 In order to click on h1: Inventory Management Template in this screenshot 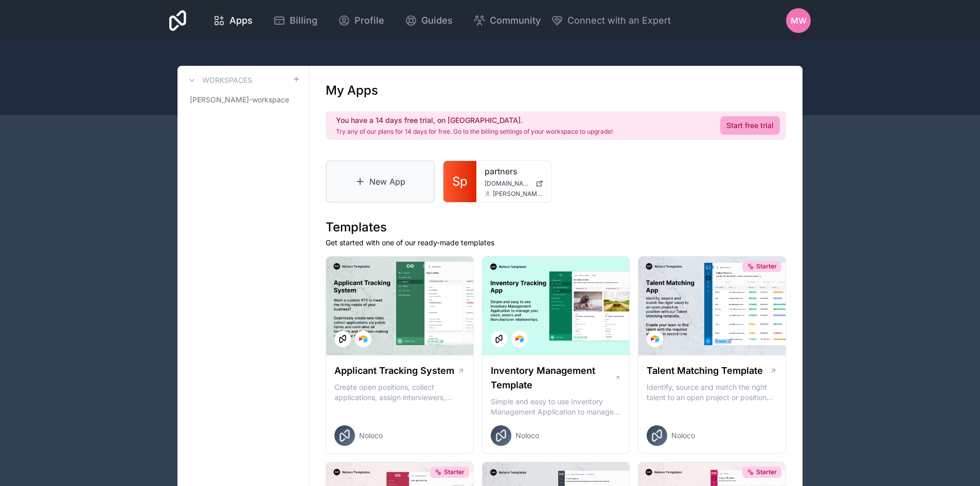, I will do `click(552, 378)`.